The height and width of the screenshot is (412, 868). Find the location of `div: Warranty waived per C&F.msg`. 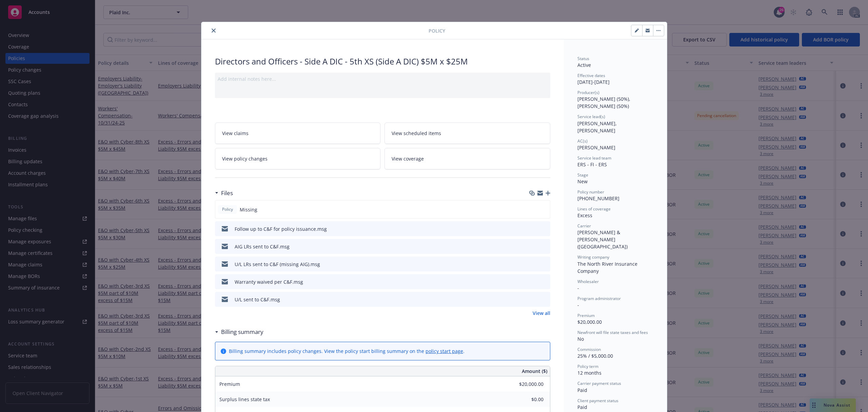

div: Warranty waived per C&F.msg is located at coordinates (269, 282).